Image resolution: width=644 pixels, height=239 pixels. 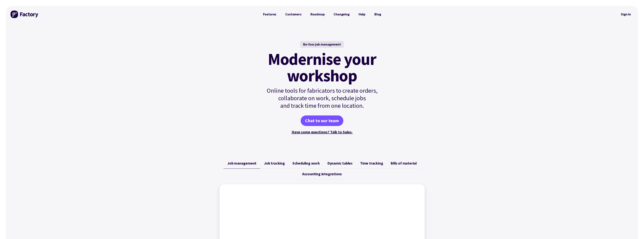 What do you see at coordinates (317, 14) in the screenshot?
I see `a: Roadmap` at bounding box center [317, 14].